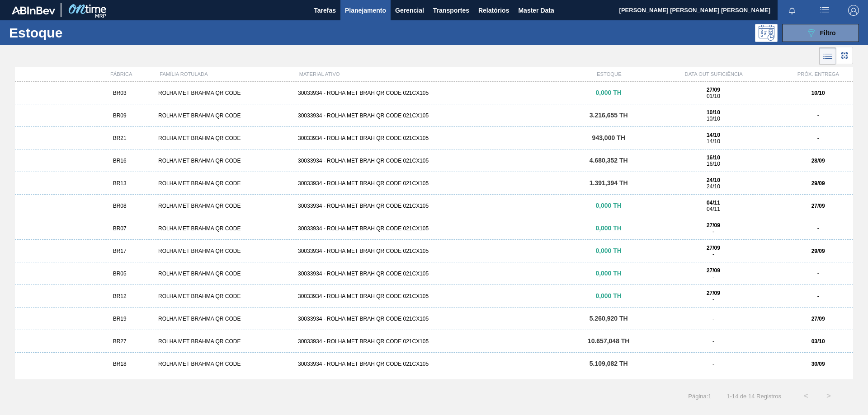 This screenshot has width=868, height=415. I want to click on span: Página : 1, so click(699, 396).